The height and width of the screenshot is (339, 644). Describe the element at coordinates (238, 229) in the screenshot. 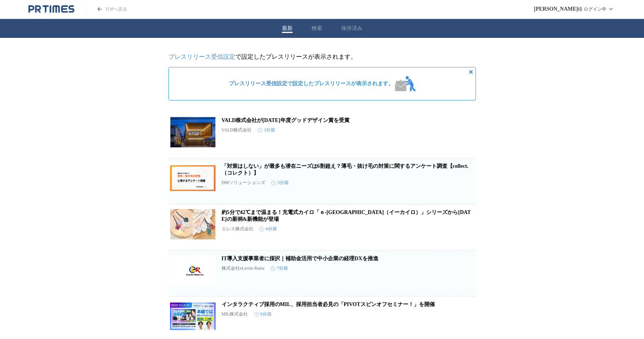

I see `p: エレス株式会社` at that location.